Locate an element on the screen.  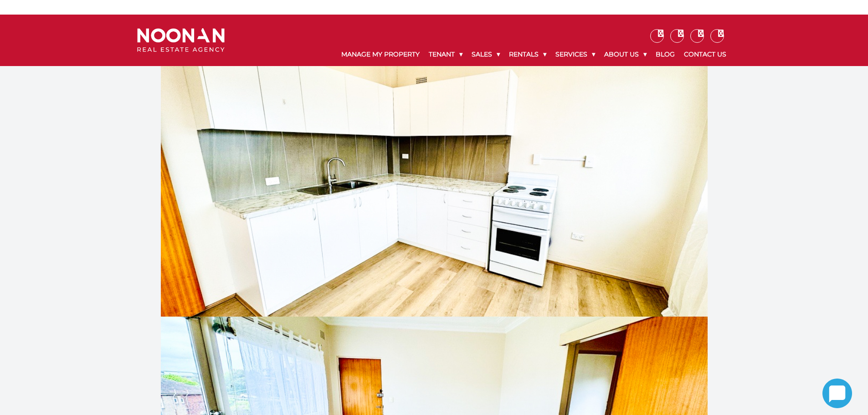
img: Noonan Real Estate Agency is located at coordinates (181, 40).